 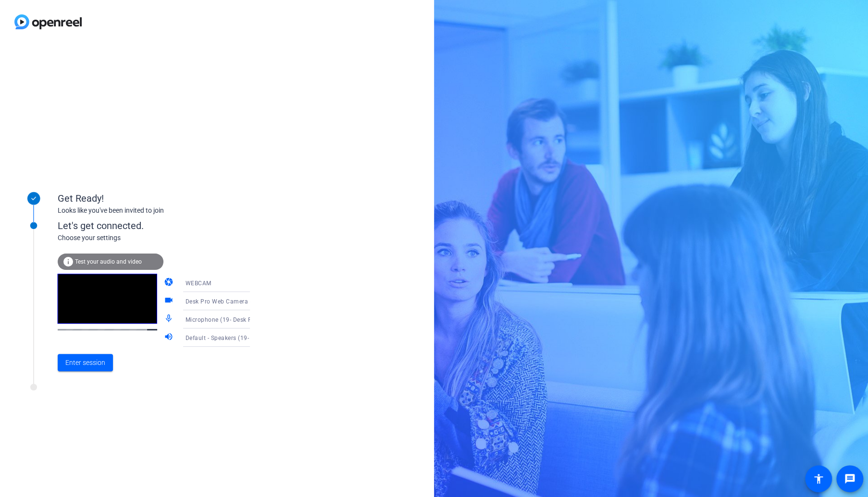 What do you see at coordinates (164, 238) in the screenshot?
I see `div: Choose your settings` at bounding box center [164, 238].